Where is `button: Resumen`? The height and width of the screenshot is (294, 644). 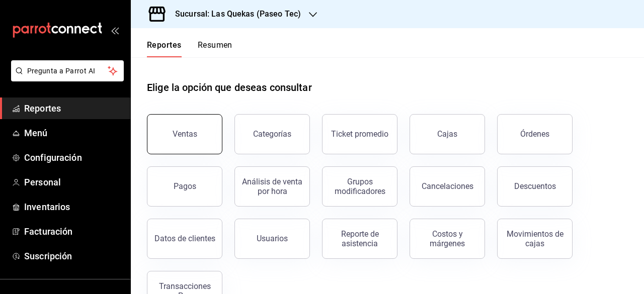 button: Resumen is located at coordinates (215, 48).